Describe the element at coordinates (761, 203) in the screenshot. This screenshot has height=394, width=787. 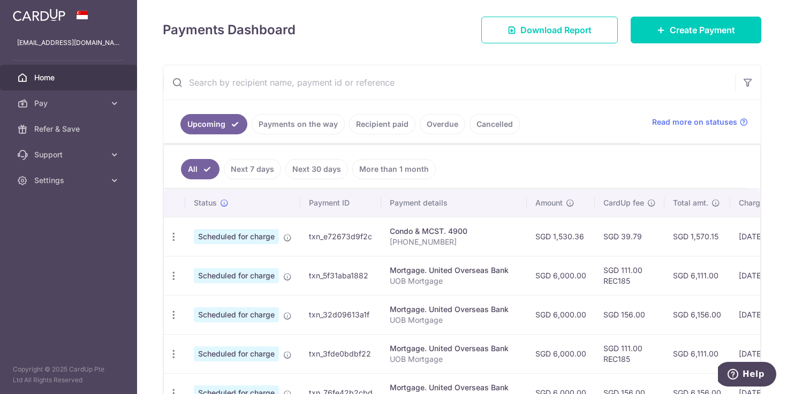
I see `span: Charge date` at that location.